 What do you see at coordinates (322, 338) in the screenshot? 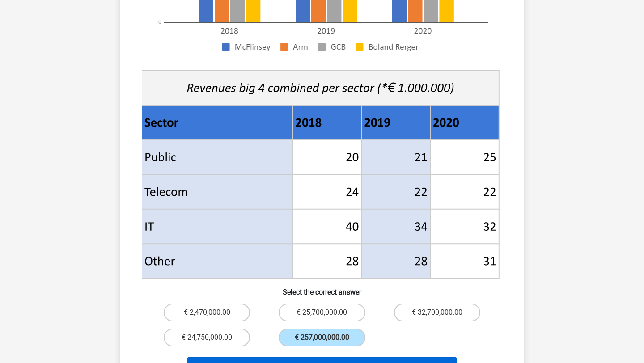
I see `label: € 257,000,000.00` at bounding box center [322, 338].